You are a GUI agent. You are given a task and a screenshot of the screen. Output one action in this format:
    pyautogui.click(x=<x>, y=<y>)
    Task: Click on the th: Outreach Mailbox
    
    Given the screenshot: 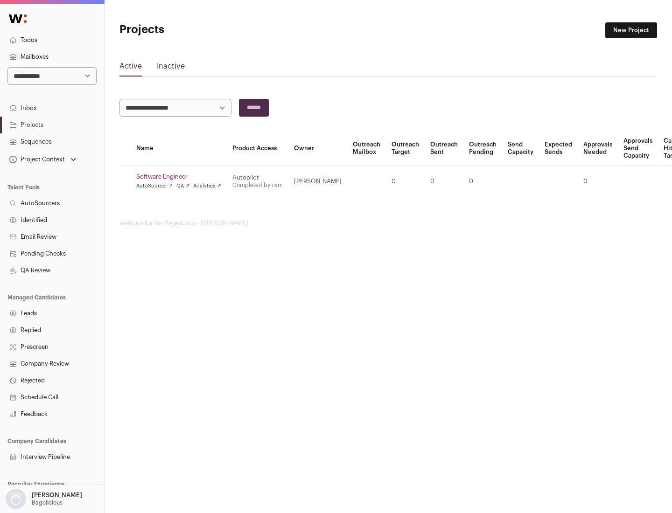 What is the action you would take?
    pyautogui.click(x=366, y=148)
    